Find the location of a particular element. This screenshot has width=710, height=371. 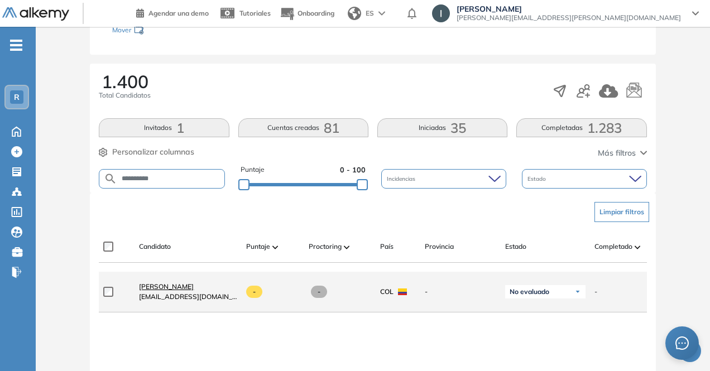

span: 1.400 is located at coordinates (125, 81).